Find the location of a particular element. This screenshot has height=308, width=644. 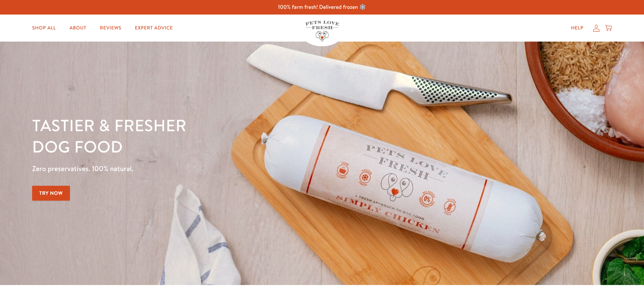

a: Try Now is located at coordinates (51, 193).